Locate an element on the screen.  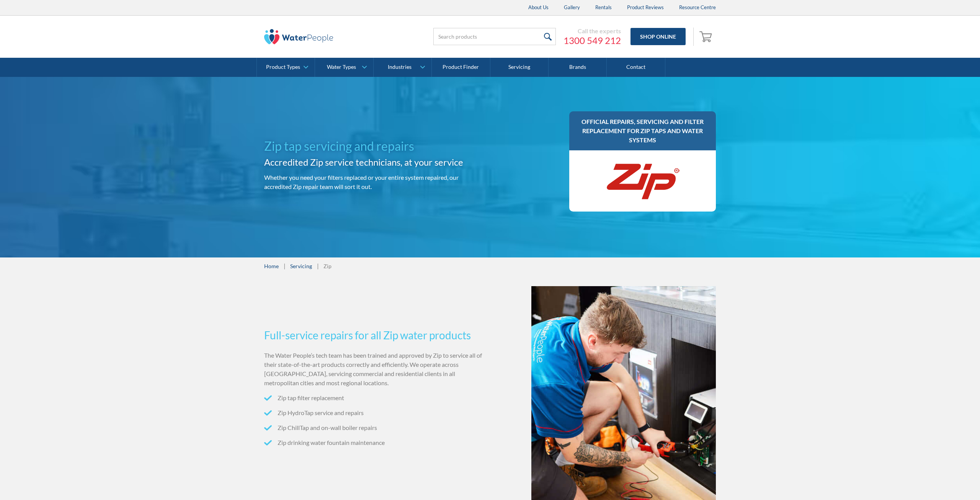
img: shopping cart is located at coordinates (706, 36).